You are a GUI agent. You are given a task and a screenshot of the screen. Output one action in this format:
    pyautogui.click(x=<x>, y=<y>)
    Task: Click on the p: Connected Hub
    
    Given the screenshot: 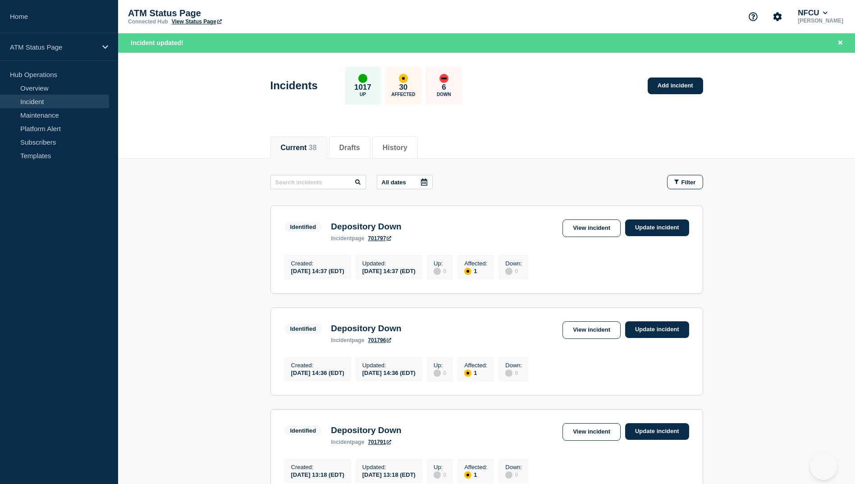 What is the action you would take?
    pyautogui.click(x=148, y=22)
    